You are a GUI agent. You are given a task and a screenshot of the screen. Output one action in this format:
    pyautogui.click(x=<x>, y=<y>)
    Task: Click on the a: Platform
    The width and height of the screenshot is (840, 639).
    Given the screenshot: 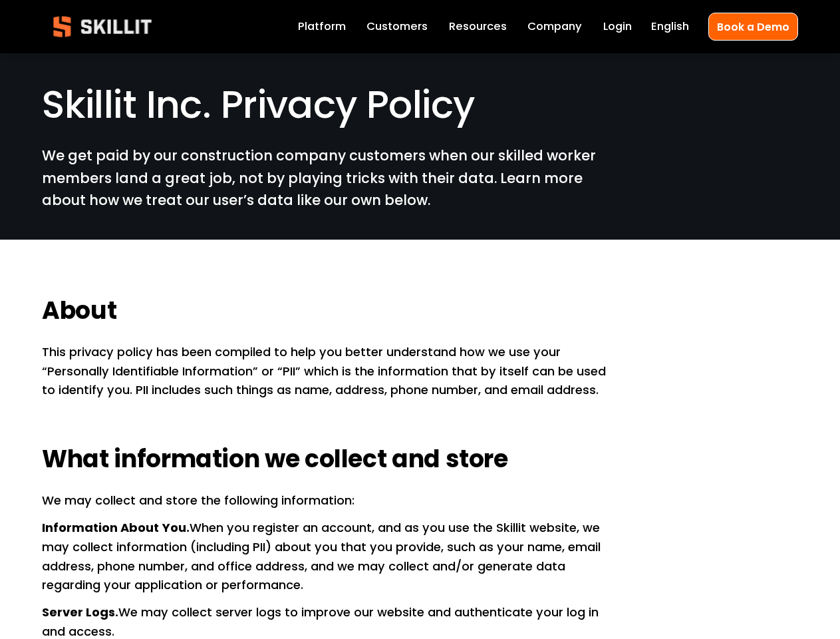 What is the action you would take?
    pyautogui.click(x=322, y=26)
    